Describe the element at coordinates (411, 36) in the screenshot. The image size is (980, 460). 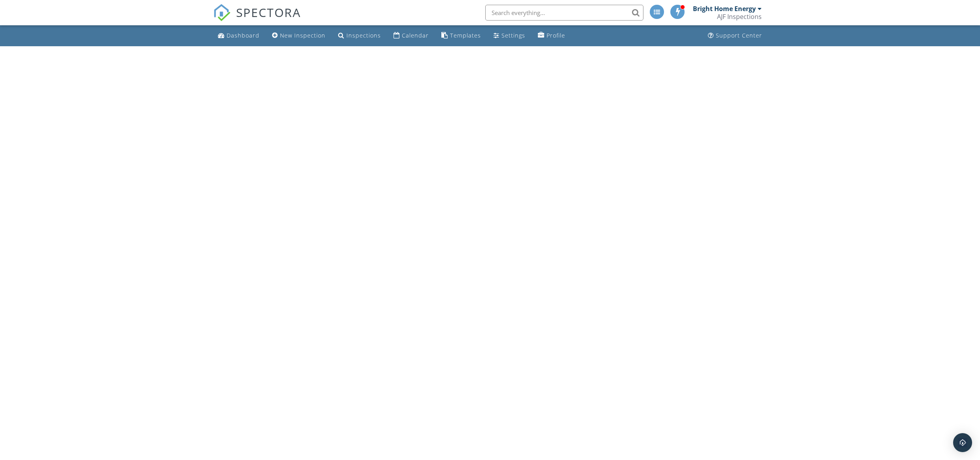
I see `a: Calendar` at that location.